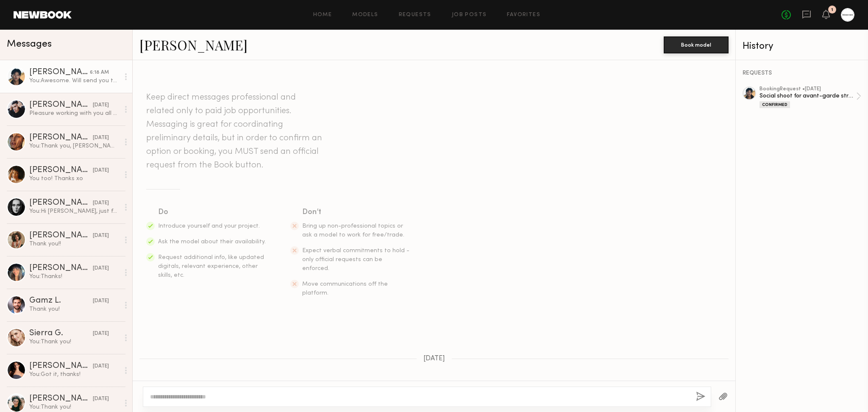 The width and height of the screenshot is (868, 412). I want to click on div: 1, so click(832, 10).